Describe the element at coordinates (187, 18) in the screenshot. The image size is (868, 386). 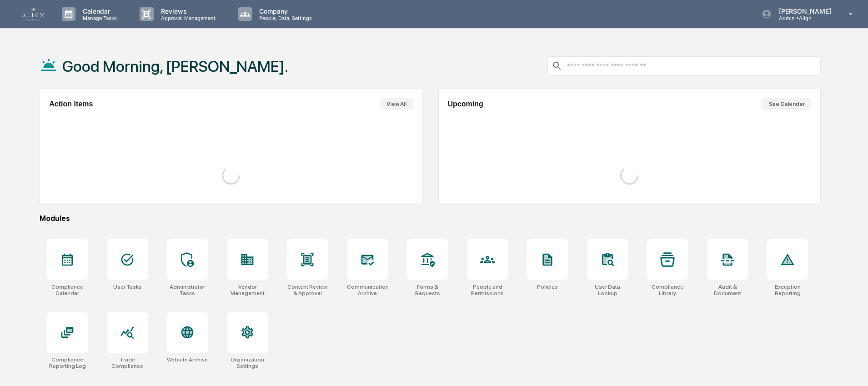
I see `p: Approval Management` at that location.